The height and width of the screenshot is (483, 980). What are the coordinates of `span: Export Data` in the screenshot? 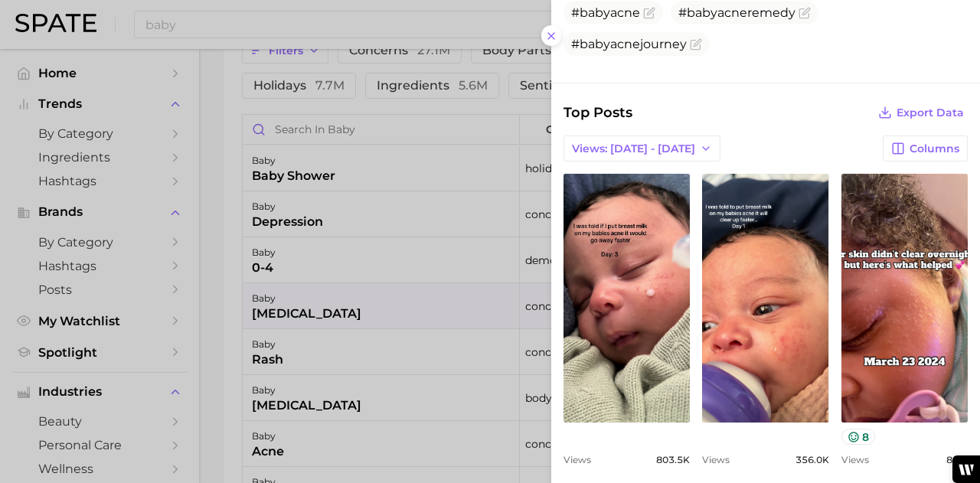 It's located at (930, 113).